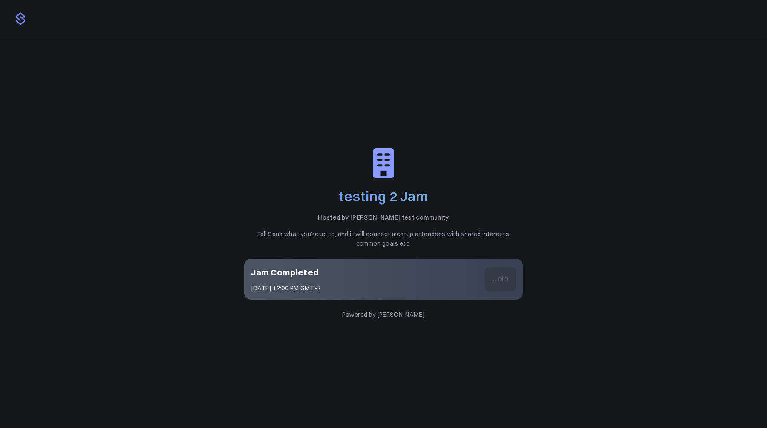 This screenshot has height=428, width=767. What do you see at coordinates (384, 163) in the screenshot?
I see `img: default_company-f8efef40e46bb5c9bec7e5250ec8e346ba998c542c8e948b41fbc52213a8e794.png` at bounding box center [384, 163].